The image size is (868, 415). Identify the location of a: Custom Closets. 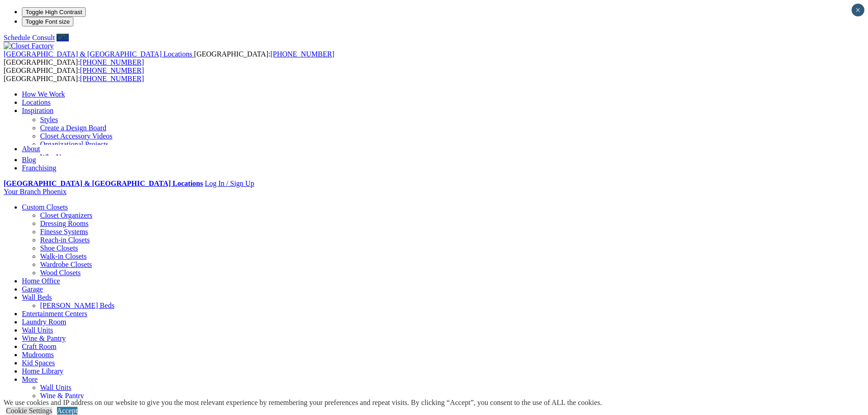
(44, 207).